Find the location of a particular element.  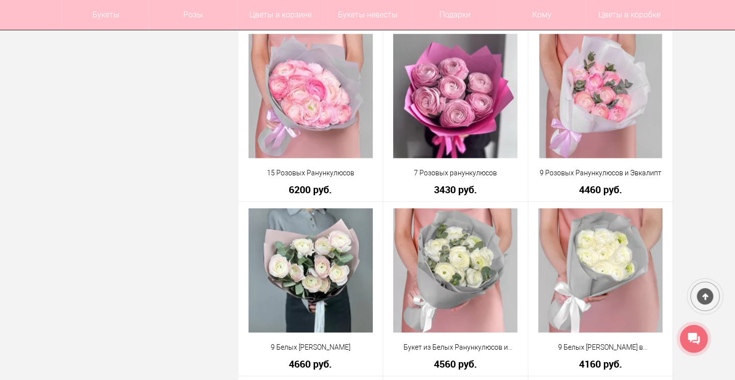

a: 4560 руб. is located at coordinates (455, 364).